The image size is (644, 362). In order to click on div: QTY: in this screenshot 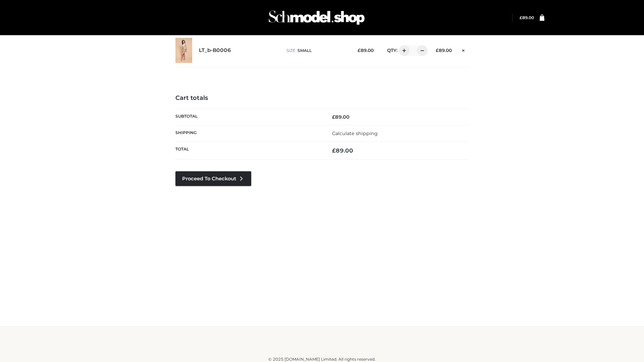, I will do `click(403, 51)`.